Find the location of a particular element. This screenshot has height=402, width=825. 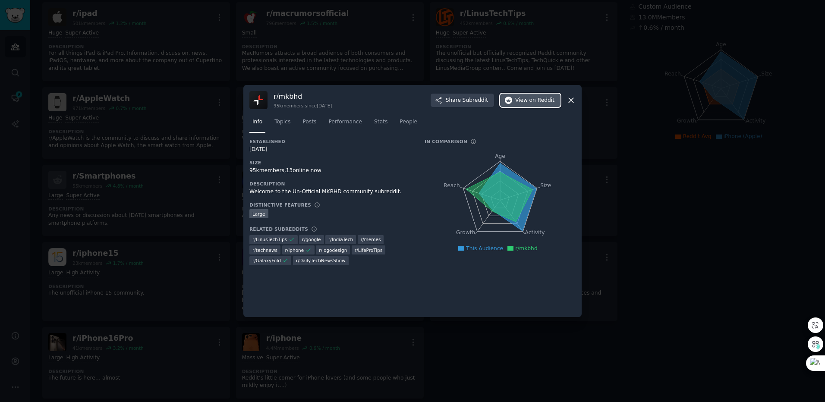

img: mkbhd is located at coordinates (258, 100).